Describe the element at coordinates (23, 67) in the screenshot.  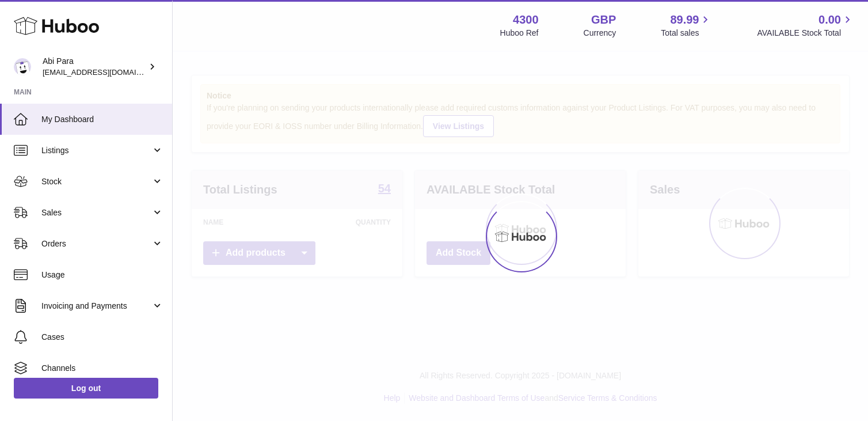
I see `img: Abi@mifo.co.uk` at that location.